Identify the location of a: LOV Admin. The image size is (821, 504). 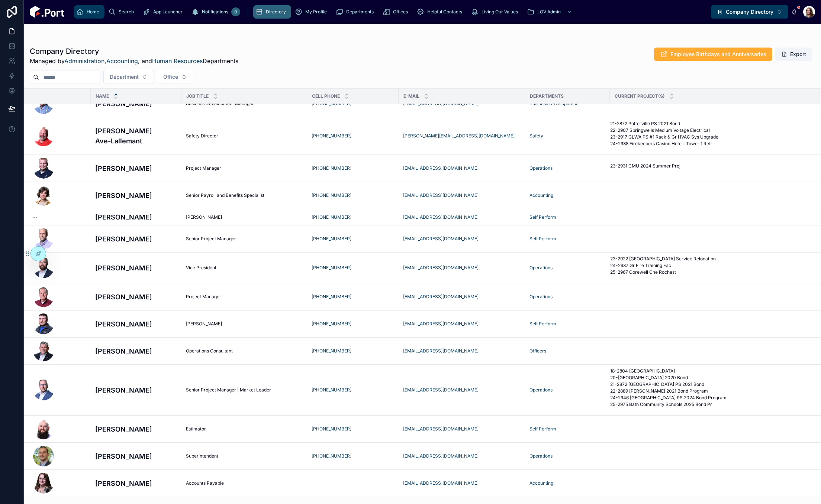
(550, 12).